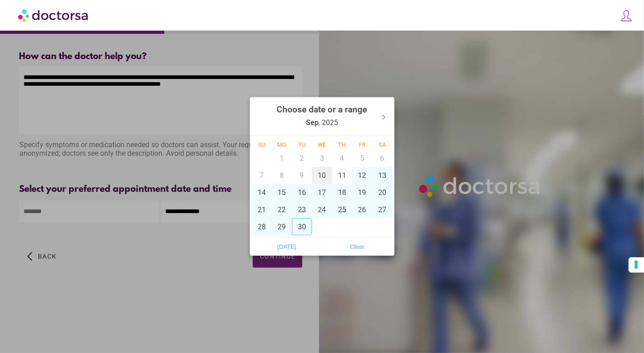  Describe the element at coordinates (301, 158) in the screenshot. I see `div: 2` at that location.